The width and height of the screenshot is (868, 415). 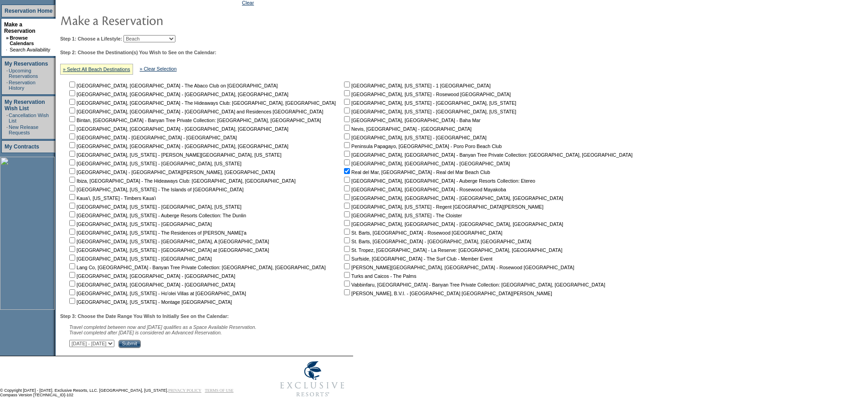 What do you see at coordinates (91, 39) in the screenshot?
I see `b: Step 1: Choose a Lifestyle:` at bounding box center [91, 39].